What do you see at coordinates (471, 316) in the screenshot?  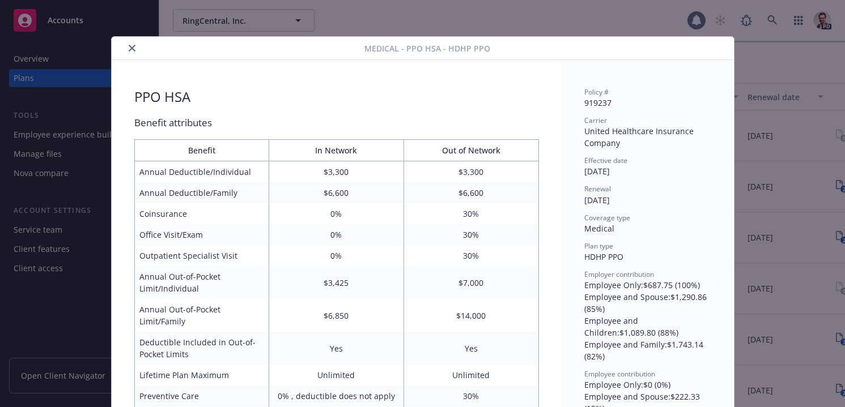 I see `td: $14,000` at bounding box center [471, 316].